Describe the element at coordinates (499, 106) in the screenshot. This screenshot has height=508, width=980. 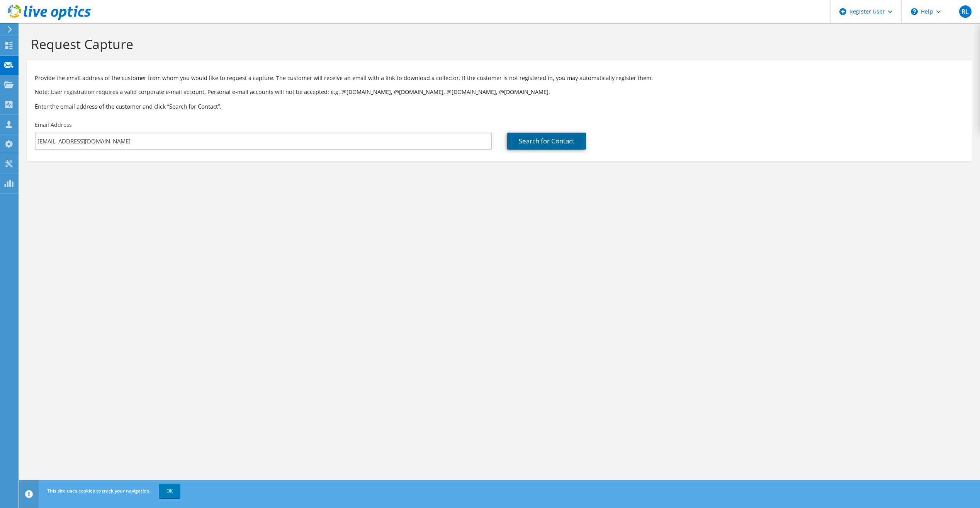
I see `h3: Enter the email address of the customer and click “Search for Contact”.` at that location.